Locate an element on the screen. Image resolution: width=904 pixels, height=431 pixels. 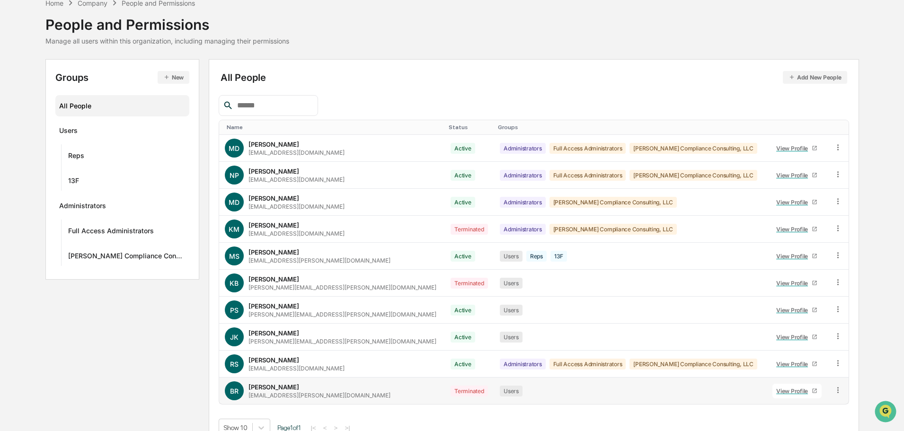
span: KM is located at coordinates (234, 229).